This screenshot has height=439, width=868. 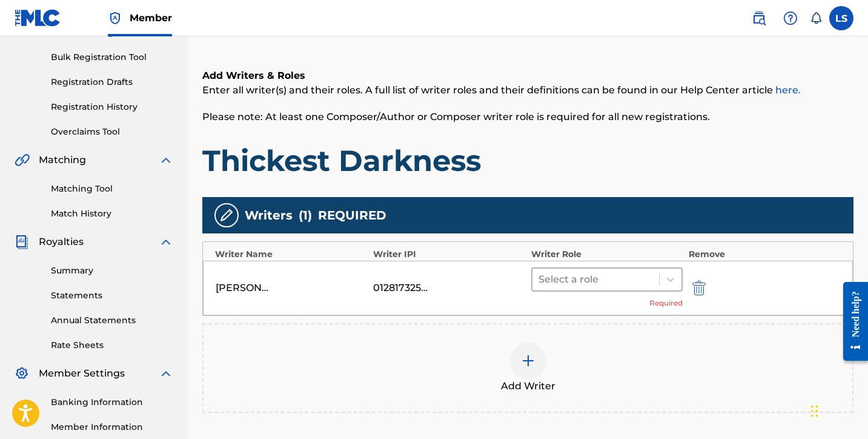 What do you see at coordinates (22, 373) in the screenshot?
I see `img: Member Settings` at bounding box center [22, 373].